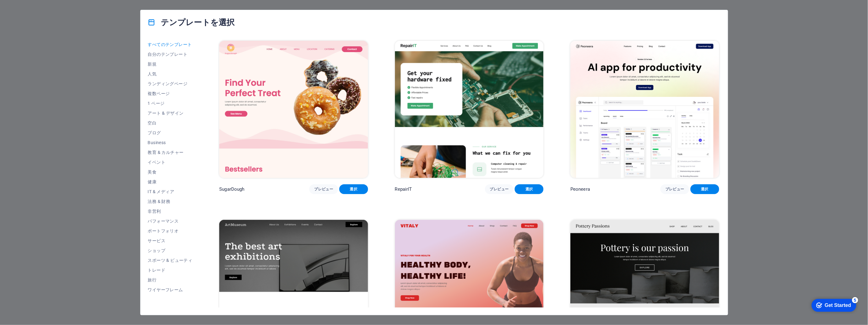 Image resolution: width=868 pixels, height=325 pixels. I want to click on button: スポーツ & ビューティ, so click(170, 260).